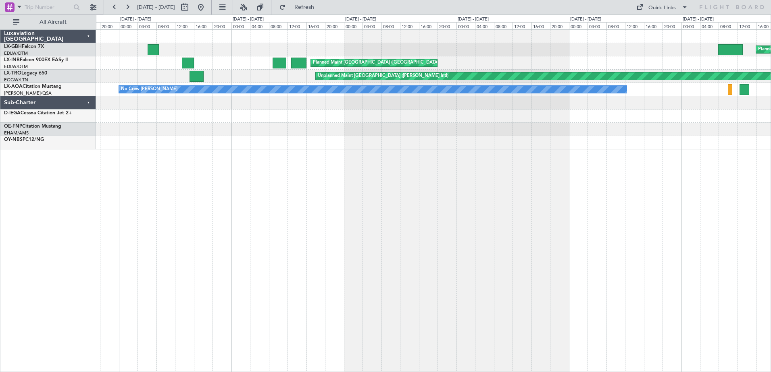 The width and height of the screenshot is (771, 372). Describe the element at coordinates (24, 47) in the screenshot. I see `a: LX-GBHFalcon 7X` at that location.